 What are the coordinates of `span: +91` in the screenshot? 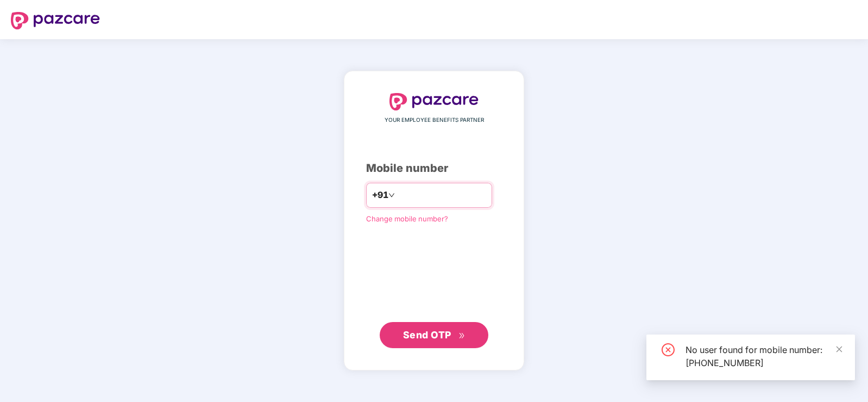 It's located at (380, 194).